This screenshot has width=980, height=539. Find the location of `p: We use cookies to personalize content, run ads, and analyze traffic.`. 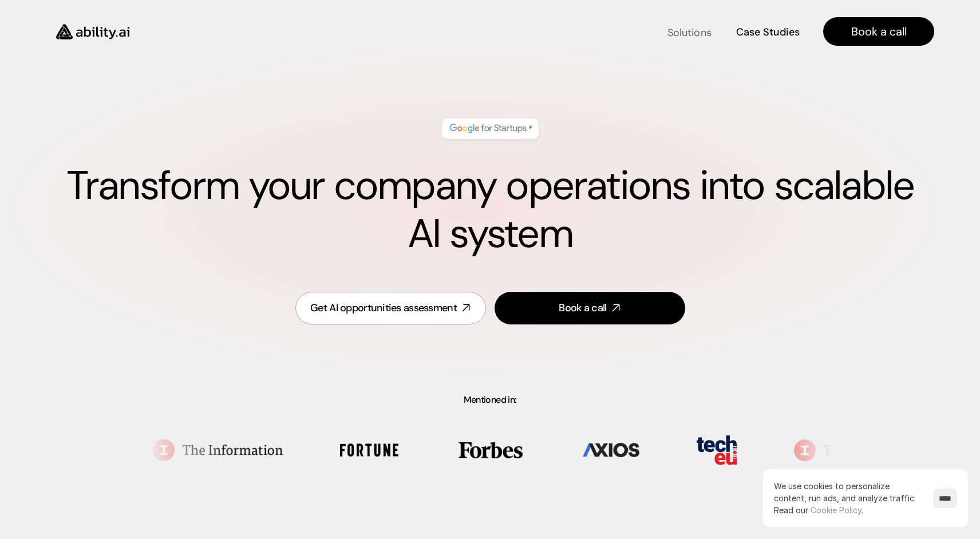

p: We use cookies to personalize content, run ads, and analyze traffic. is located at coordinates (848, 498).